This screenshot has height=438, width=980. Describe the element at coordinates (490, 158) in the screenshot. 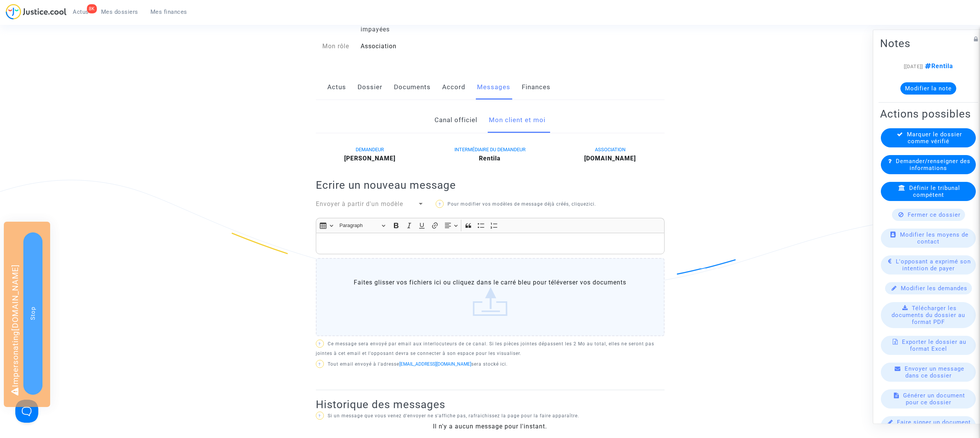

I see `b: Rentila` at that location.